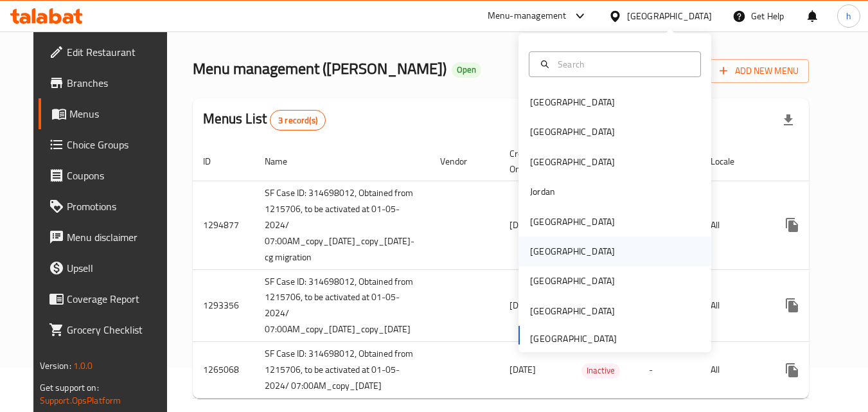  Describe the element at coordinates (69, 388) in the screenshot. I see `span: Get support on:` at that location.